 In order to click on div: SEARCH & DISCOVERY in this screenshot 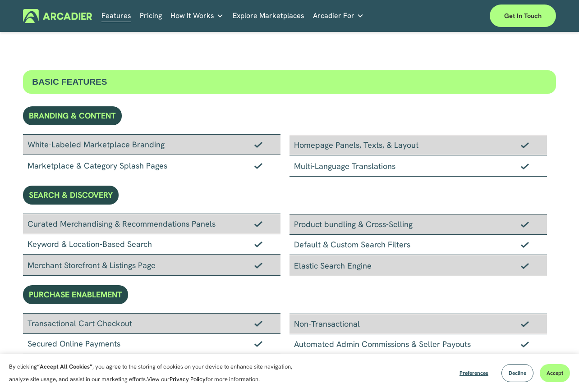, I will do `click(71, 195)`.